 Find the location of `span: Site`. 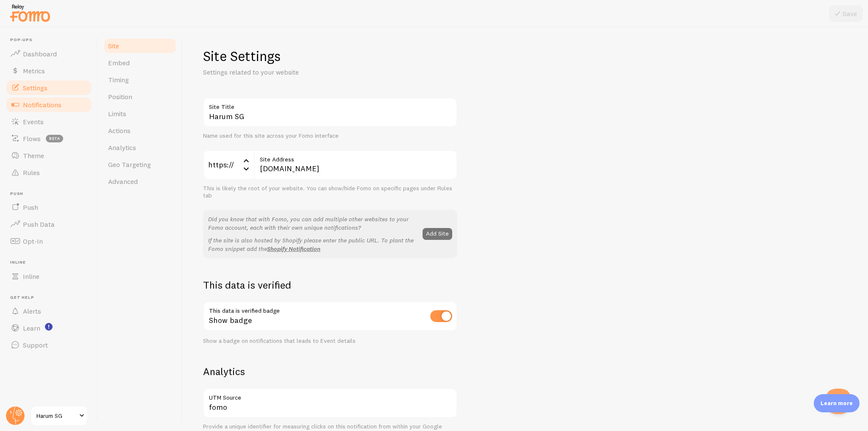

span: Site is located at coordinates (113, 46).